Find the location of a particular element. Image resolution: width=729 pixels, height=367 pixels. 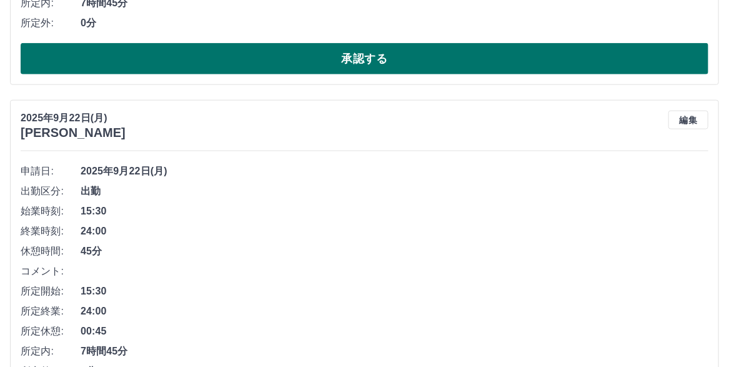

span: 所定内: is located at coordinates (51, 351).